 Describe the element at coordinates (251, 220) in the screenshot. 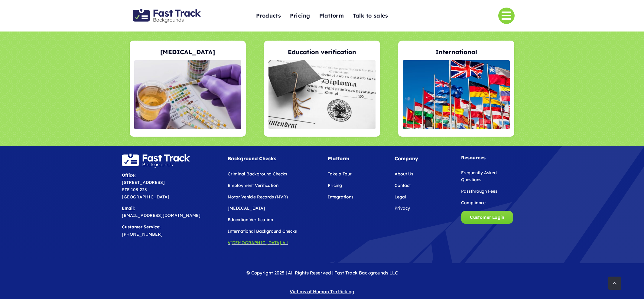

I see `a: Education Verification` at that location.